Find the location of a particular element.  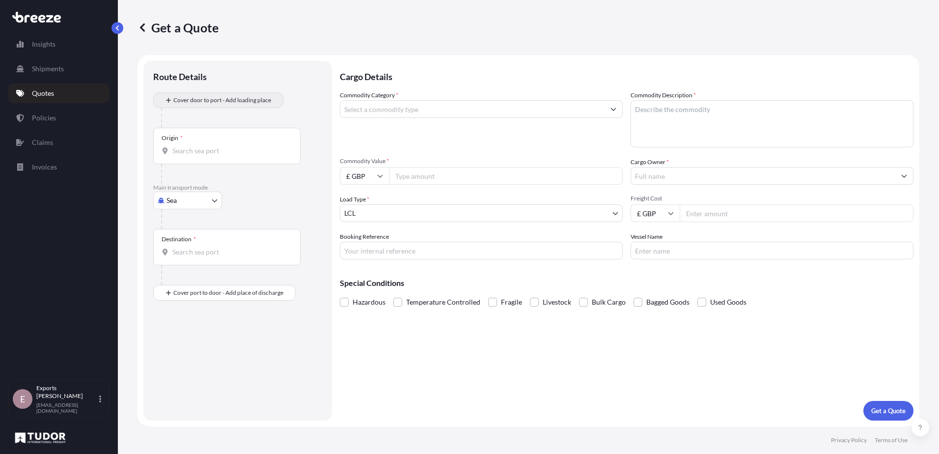

span: Used Goods is located at coordinates (728, 302).